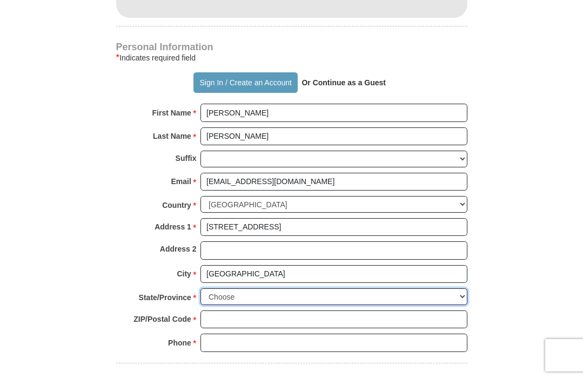 The image size is (583, 379). I want to click on strong: ZIP/Postal Code, so click(162, 319).